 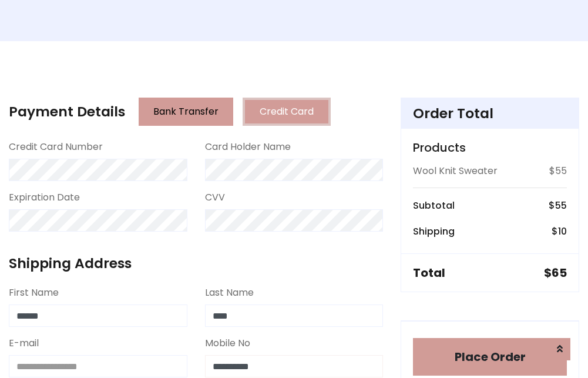 I want to click on p: Wool Knit Sweater, so click(x=456, y=171).